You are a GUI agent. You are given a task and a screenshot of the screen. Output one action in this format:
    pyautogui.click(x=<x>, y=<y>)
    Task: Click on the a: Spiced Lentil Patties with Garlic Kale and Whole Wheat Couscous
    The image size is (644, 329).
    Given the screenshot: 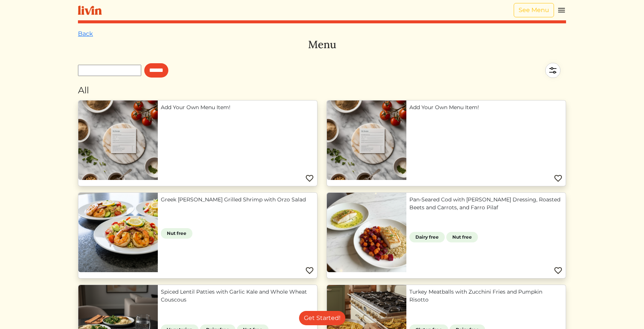 What is the action you would take?
    pyautogui.click(x=237, y=296)
    